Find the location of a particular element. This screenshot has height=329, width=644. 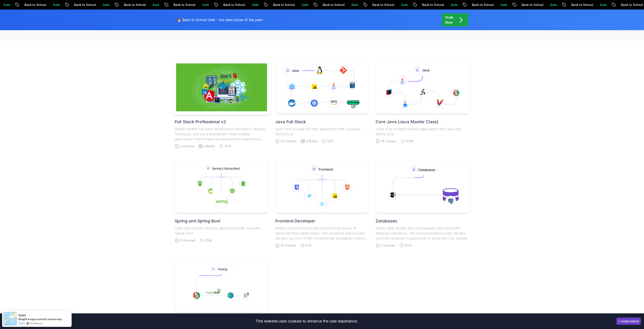

h2: Spring and Spring Boot is located at coordinates (221, 221).